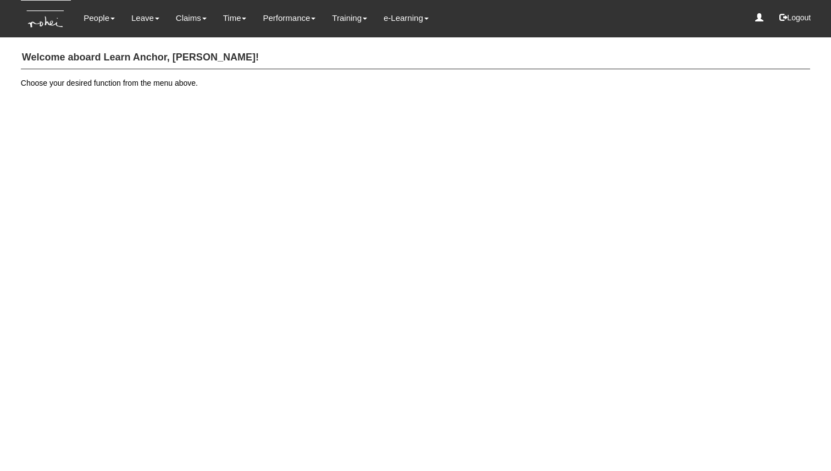 This screenshot has height=471, width=831. I want to click on a: Time, so click(235, 18).